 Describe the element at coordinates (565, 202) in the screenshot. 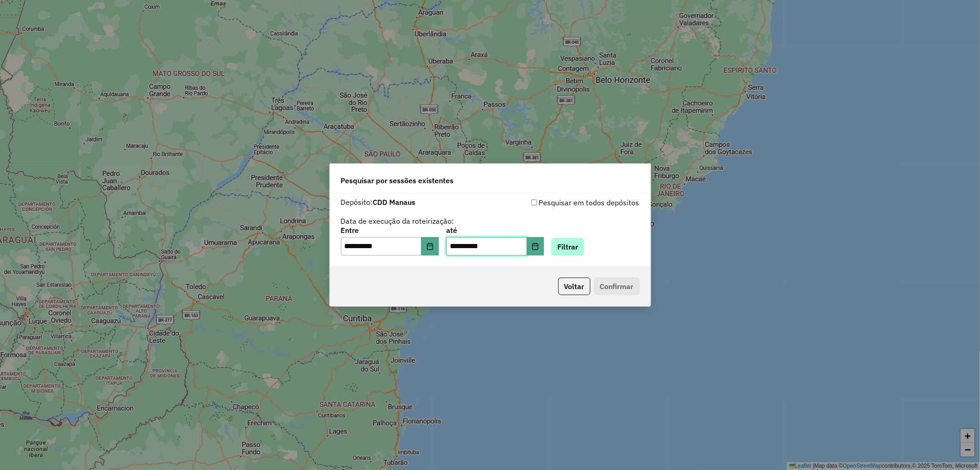

I see `div: Pesquisar em todos depósitos` at that location.